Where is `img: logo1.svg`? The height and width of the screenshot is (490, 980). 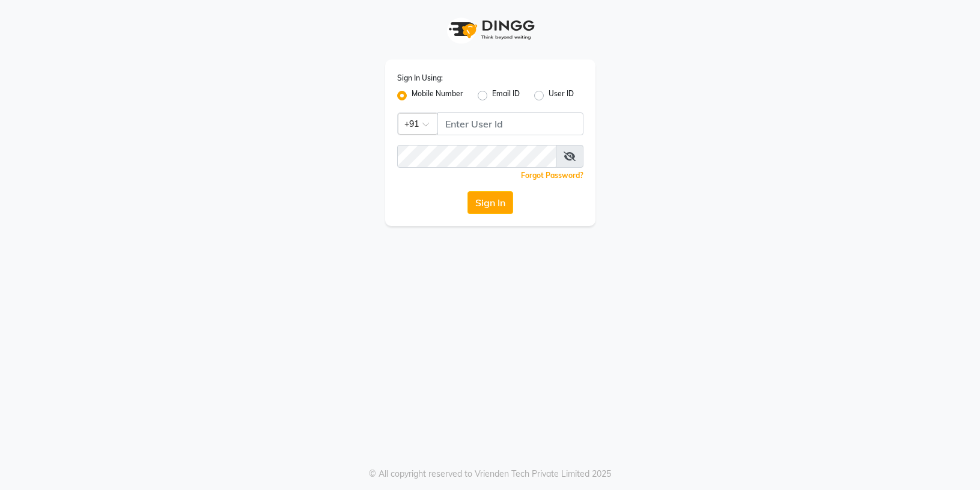
img: logo1.svg is located at coordinates (490, 29).